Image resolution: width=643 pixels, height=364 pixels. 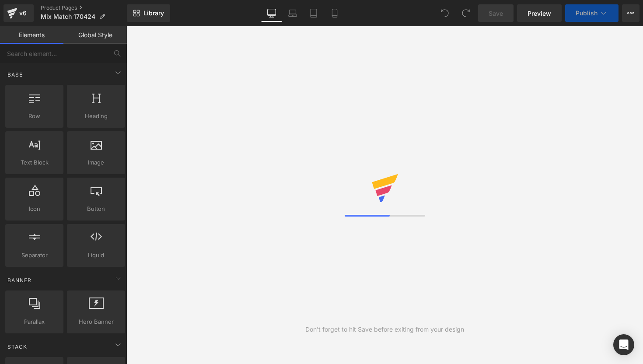 What do you see at coordinates (96, 116) in the screenshot?
I see `span: Heading` at bounding box center [96, 116].